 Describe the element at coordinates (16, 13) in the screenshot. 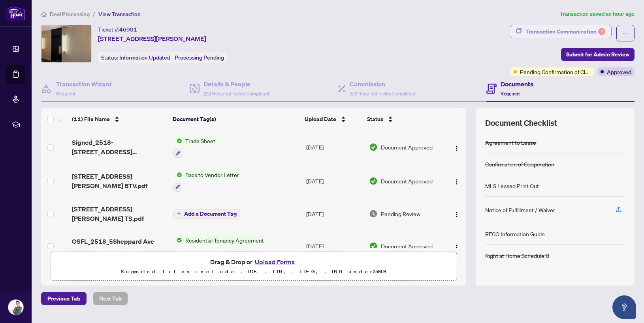

I see `img: logo` at that location.